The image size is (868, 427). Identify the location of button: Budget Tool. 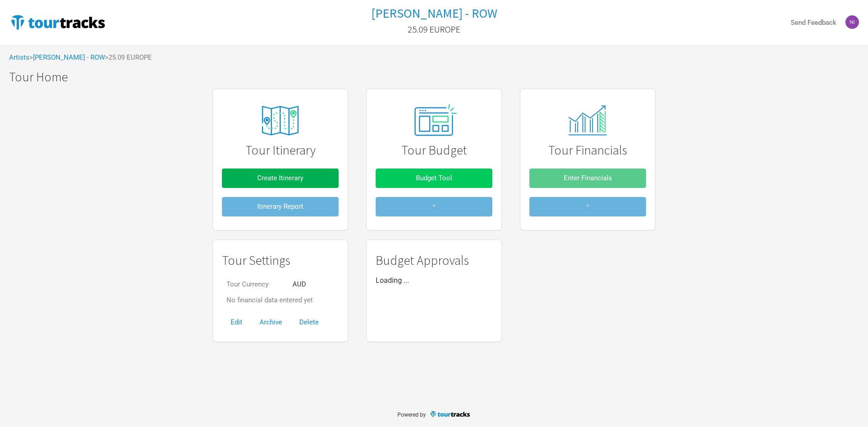
(434, 178).